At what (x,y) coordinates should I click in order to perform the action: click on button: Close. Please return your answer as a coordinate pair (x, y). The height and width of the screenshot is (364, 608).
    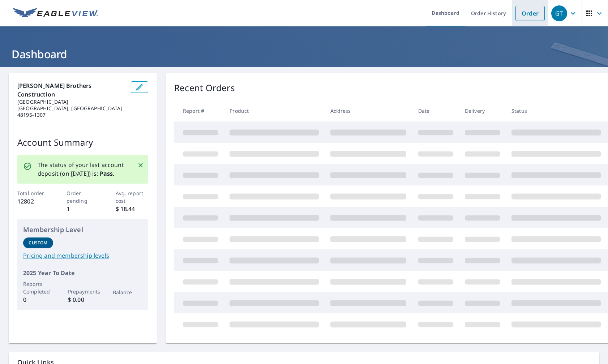
    Looking at the image, I should click on (141, 165).